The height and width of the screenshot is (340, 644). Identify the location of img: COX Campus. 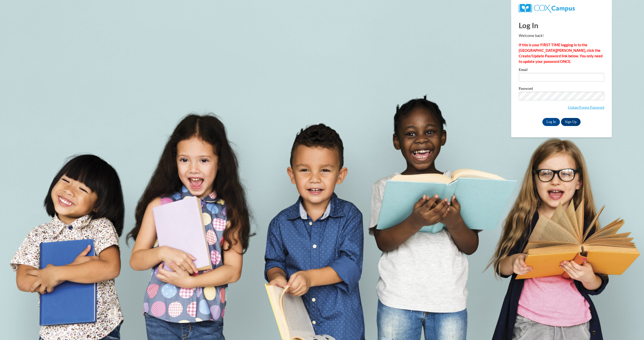
(546, 8).